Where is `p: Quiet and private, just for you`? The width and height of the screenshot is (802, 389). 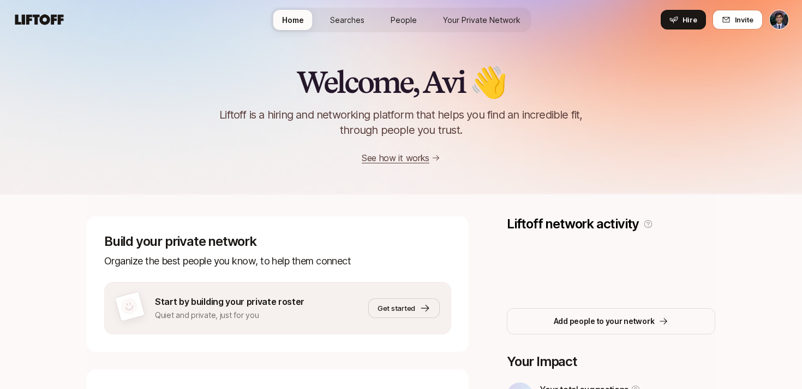
p: Quiet and private, just for you is located at coordinates (230, 315).